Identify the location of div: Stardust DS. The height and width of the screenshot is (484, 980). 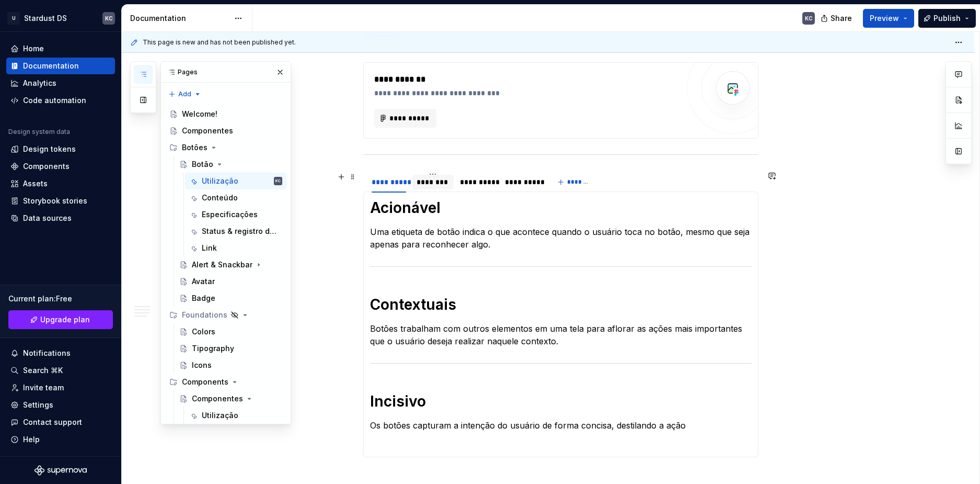
(45, 18).